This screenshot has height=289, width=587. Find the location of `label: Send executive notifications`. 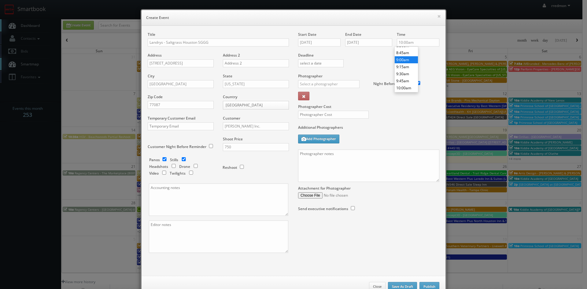

label: Send executive notifications is located at coordinates (323, 208).